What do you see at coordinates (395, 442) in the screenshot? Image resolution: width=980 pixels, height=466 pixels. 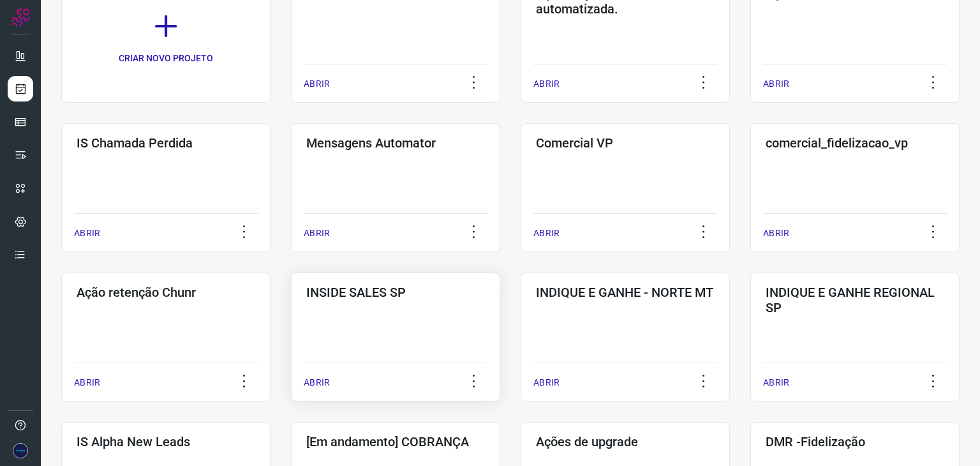 I see `h3: [Em andamento] COBRANÇA` at bounding box center [395, 442].